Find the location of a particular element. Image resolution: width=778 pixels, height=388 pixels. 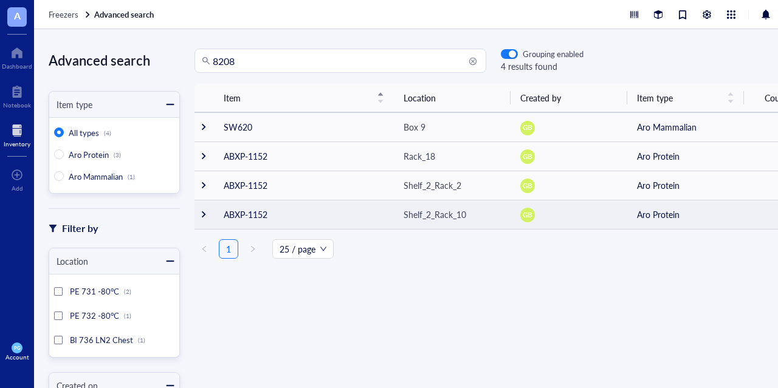

th: Location is located at coordinates (452, 98).